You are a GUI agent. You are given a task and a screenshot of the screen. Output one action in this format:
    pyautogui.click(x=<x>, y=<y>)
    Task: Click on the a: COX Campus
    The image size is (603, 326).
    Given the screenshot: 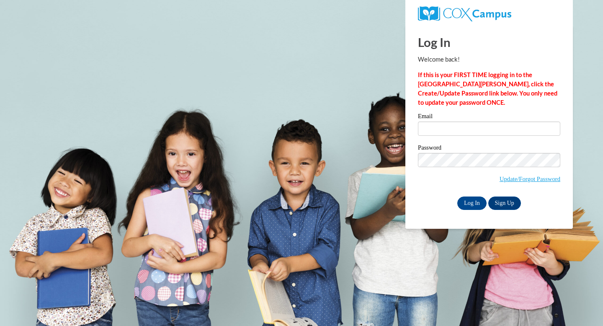 What is the action you would take?
    pyautogui.click(x=465, y=13)
    